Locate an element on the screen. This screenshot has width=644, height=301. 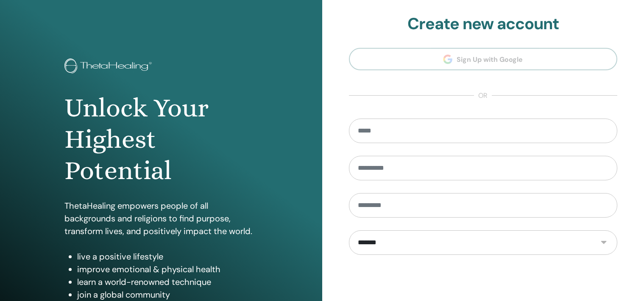
li: learn a world-renowned technique is located at coordinates (167, 282).